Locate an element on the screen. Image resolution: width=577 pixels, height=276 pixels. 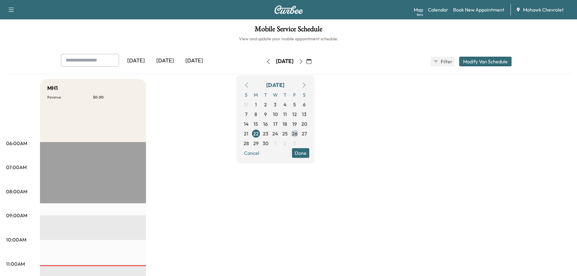
a: Calendar is located at coordinates (438, 10).